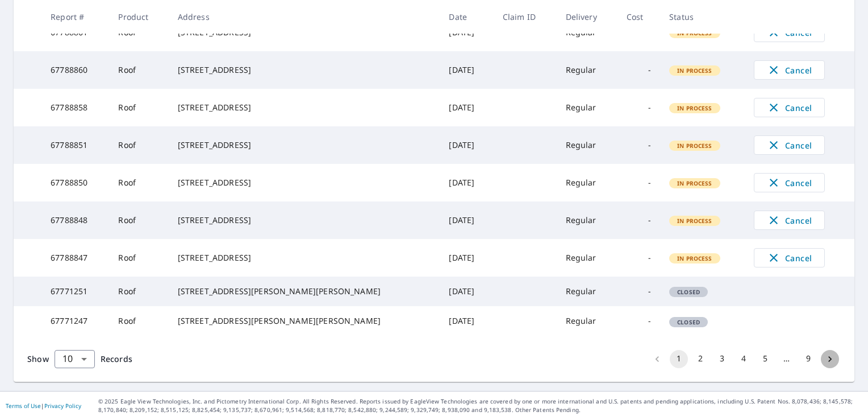 This screenshot has height=420, width=868. What do you see at coordinates (808, 358) in the screenshot?
I see `button: Go to page 9` at bounding box center [808, 358].